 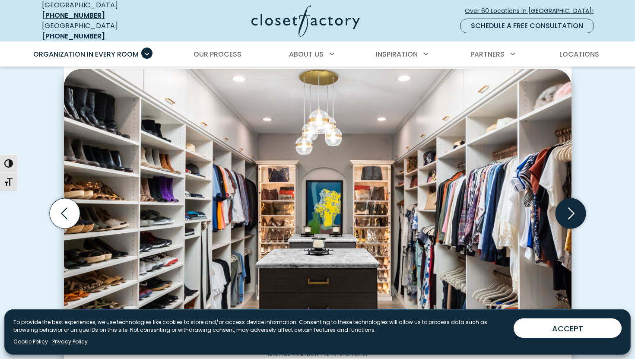 What do you see at coordinates (488, 54) in the screenshot?
I see `span: Partners` at bounding box center [488, 54].